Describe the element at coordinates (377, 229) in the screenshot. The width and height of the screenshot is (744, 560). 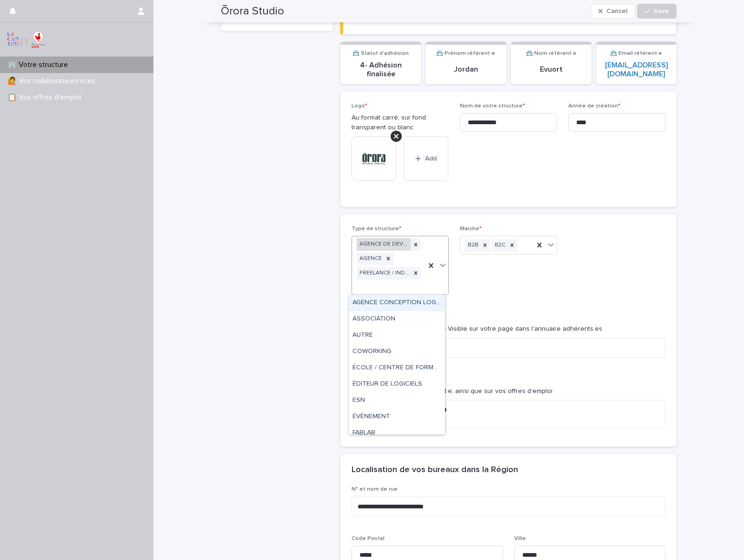
I see `span: Type de structure` at that location.